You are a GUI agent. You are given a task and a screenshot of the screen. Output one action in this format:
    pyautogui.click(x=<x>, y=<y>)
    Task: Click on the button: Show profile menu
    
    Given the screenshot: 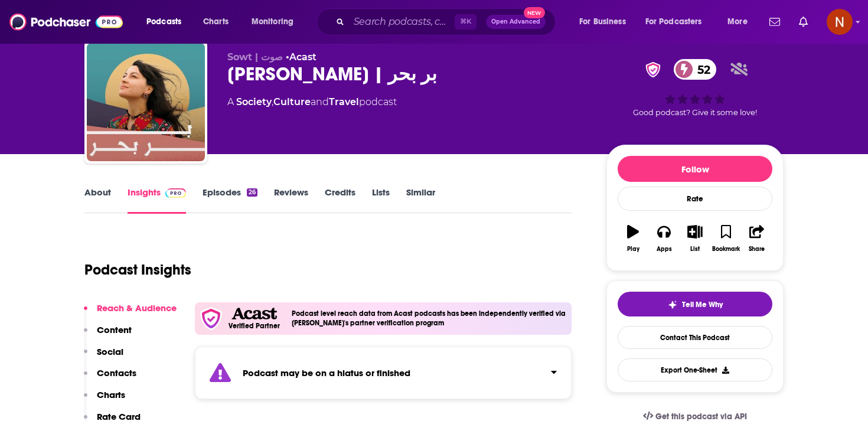 What is the action you would take?
    pyautogui.click(x=840, y=22)
    